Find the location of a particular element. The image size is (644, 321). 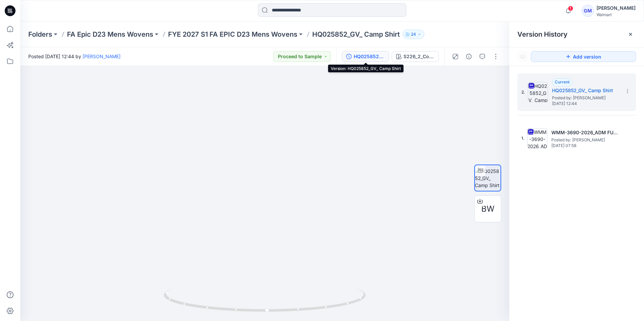

div: GM is located at coordinates (588, 11).